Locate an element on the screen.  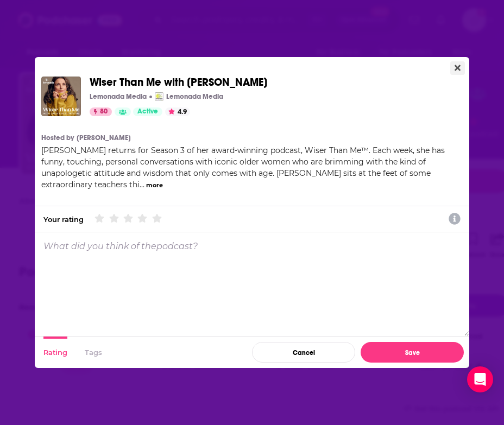
a: Show additional information is located at coordinates (455, 219).